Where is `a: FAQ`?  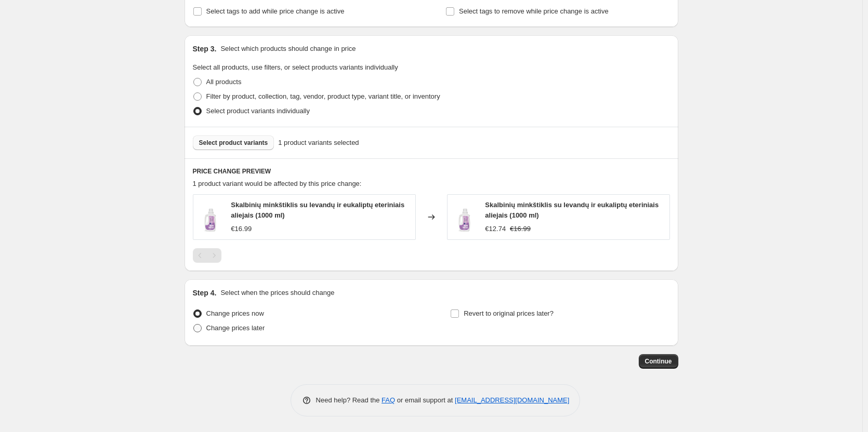 a: FAQ is located at coordinates (388, 399).